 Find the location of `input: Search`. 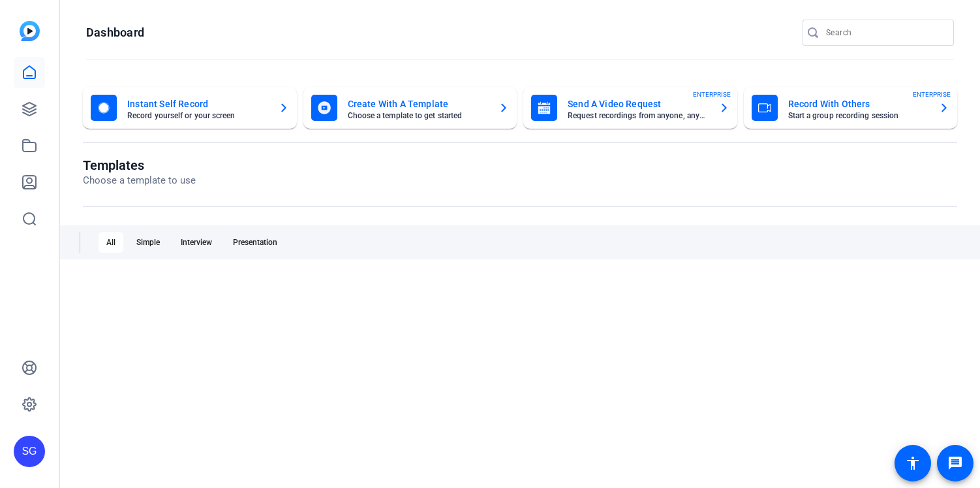

input: Search is located at coordinates (885, 33).